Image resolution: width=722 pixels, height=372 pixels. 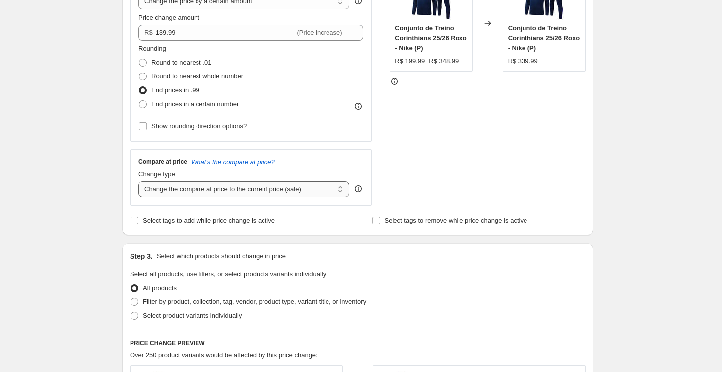 What do you see at coordinates (142, 256) in the screenshot?
I see `h2: Step 3.` at bounding box center [142, 256].